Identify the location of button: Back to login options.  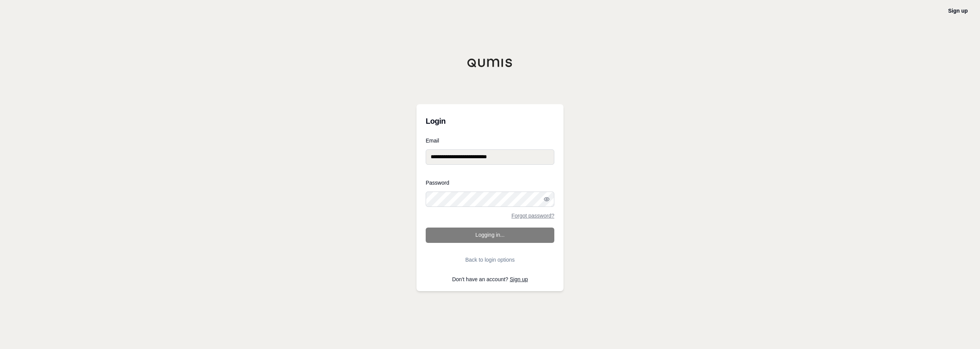
(490, 259).